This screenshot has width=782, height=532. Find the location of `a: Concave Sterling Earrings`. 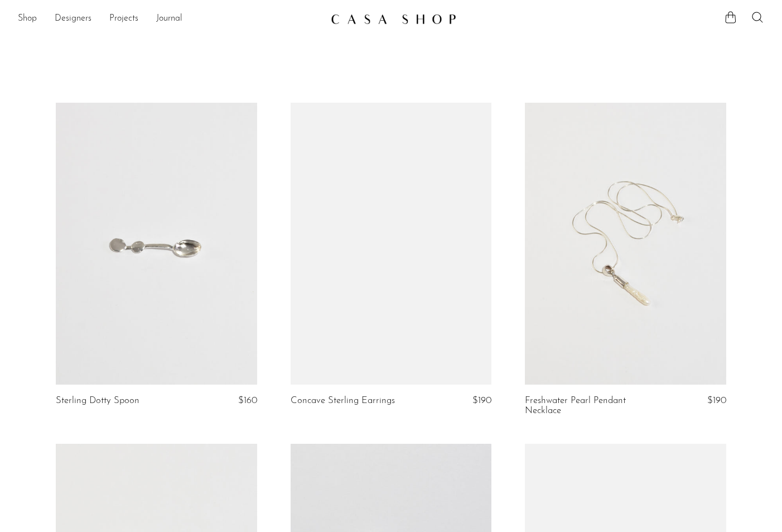

a: Concave Sterling Earrings is located at coordinates (342, 401).